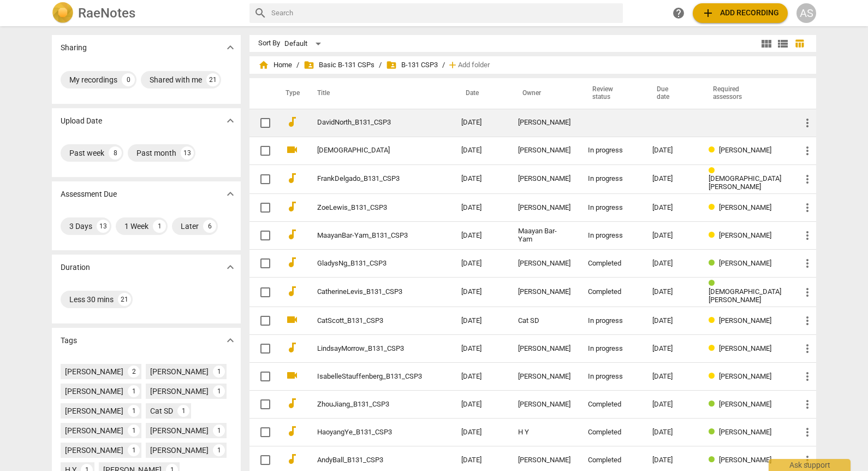  I want to click on button: AS, so click(806, 13).